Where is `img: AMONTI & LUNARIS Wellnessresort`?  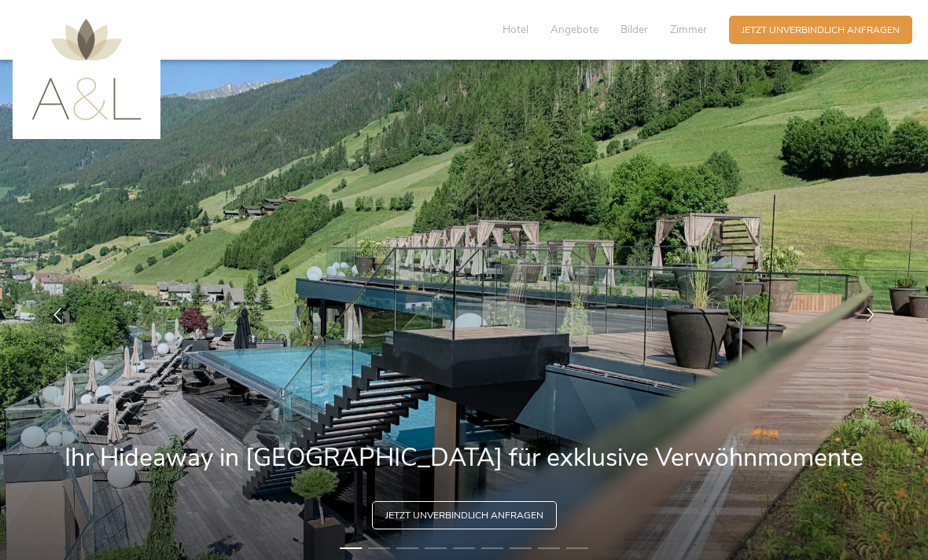 img: AMONTI & LUNARIS Wellnessresort is located at coordinates (86, 69).